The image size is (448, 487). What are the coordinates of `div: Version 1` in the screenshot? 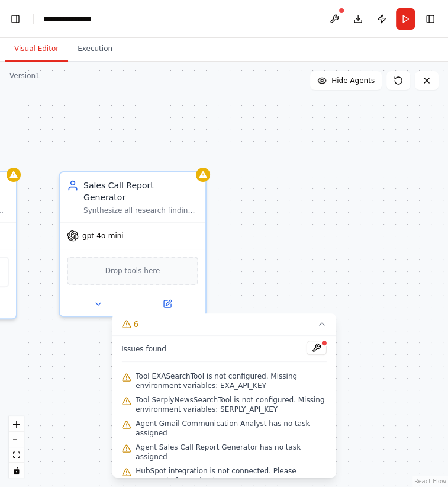 It's located at (25, 76).